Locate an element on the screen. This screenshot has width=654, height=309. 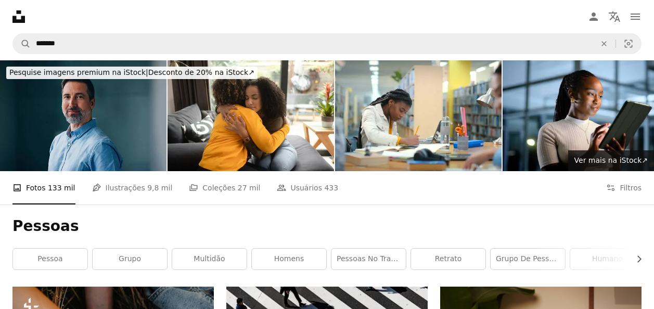
a: humano is located at coordinates (607, 259).